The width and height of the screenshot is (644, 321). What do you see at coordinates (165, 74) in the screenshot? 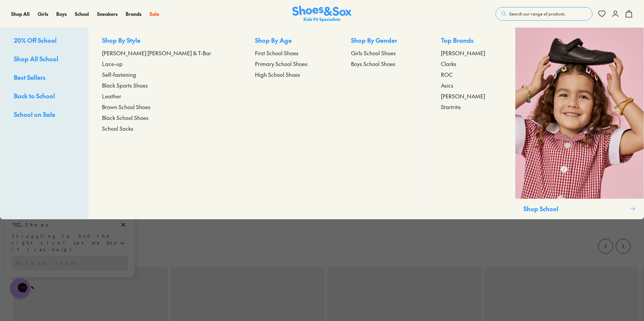
I see `a: Self-fastening` at bounding box center [165, 74].